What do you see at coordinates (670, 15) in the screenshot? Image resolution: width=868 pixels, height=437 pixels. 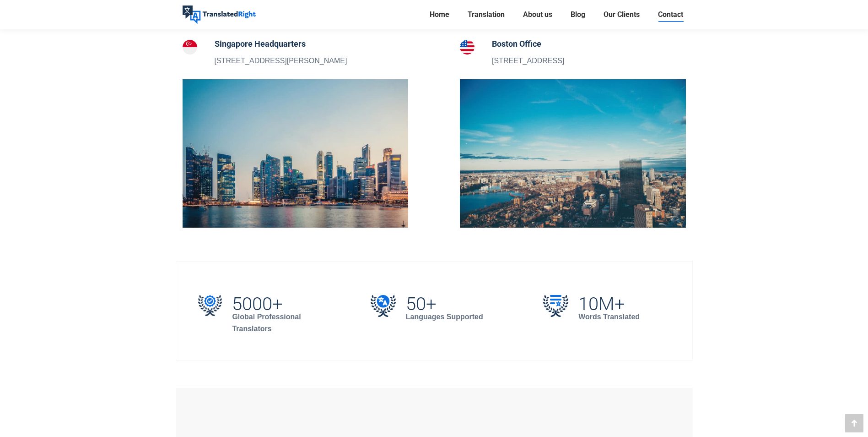 I see `a: Contact` at bounding box center [670, 15].